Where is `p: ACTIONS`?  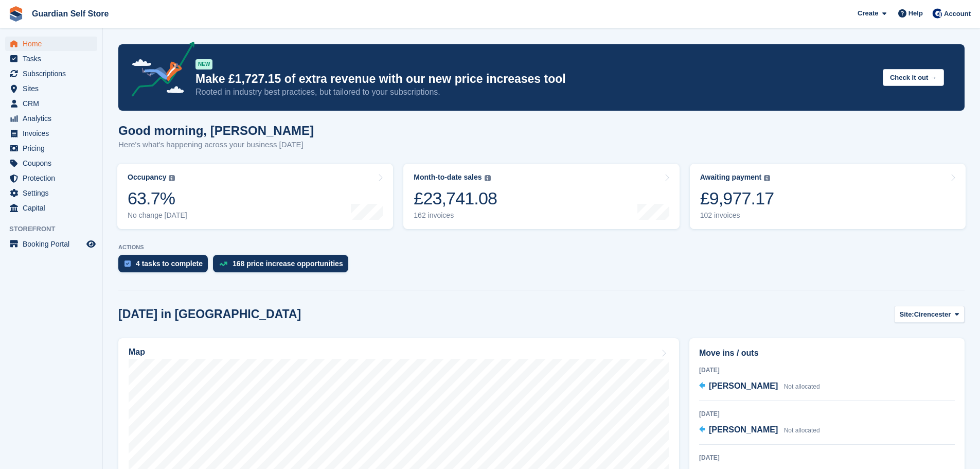 p: ACTIONS is located at coordinates (541, 247).